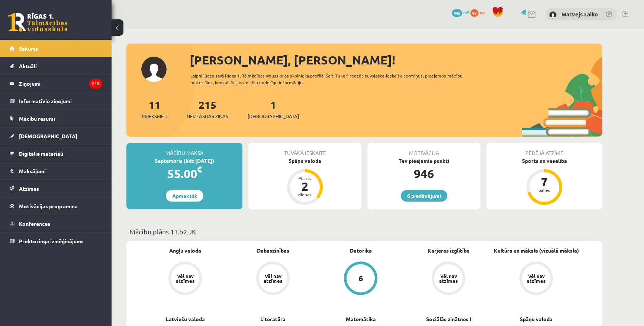 The height and width of the screenshot is (326, 644). I want to click on a: Informatīvie ziņojumi, so click(56, 101).